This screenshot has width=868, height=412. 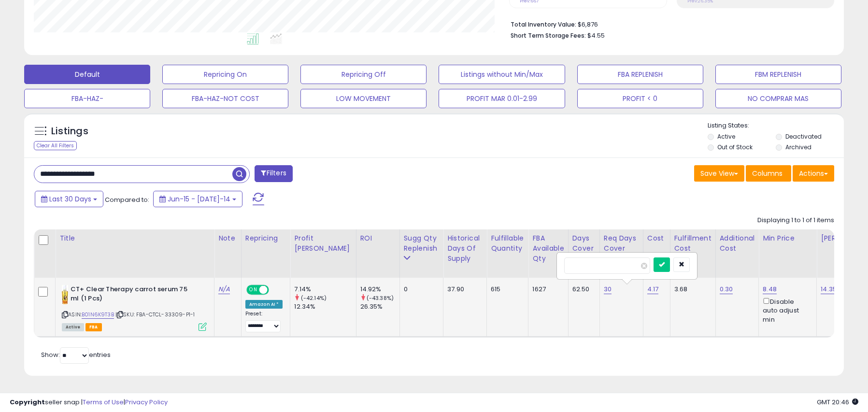 What do you see at coordinates (363, 99) in the screenshot?
I see `button: LOW MOVEMENT` at bounding box center [363, 99].